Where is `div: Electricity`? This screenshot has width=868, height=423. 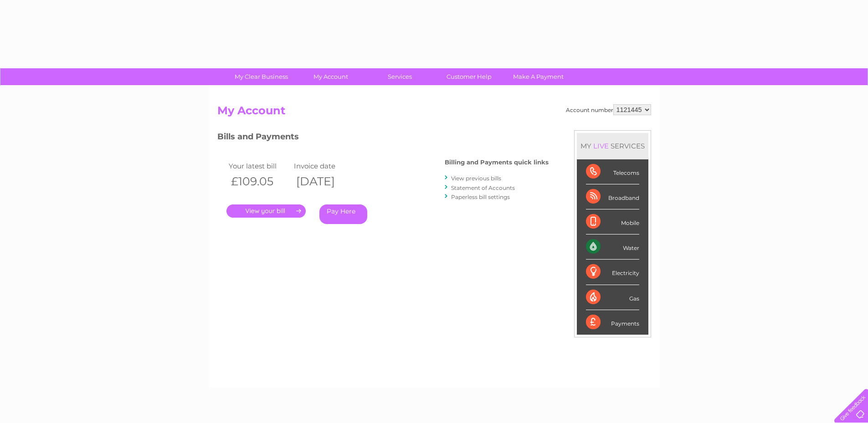
div: Electricity is located at coordinates (612, 272).